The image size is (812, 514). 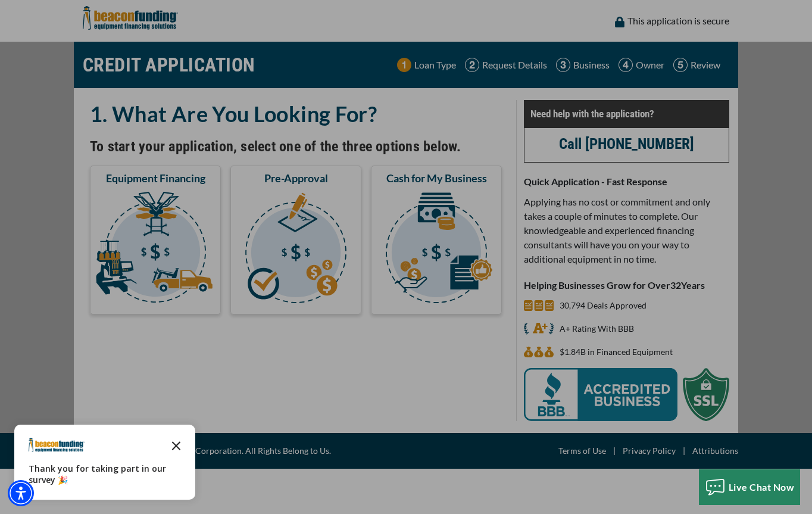 What do you see at coordinates (56, 445) in the screenshot?
I see `img: Company logo` at bounding box center [56, 445].